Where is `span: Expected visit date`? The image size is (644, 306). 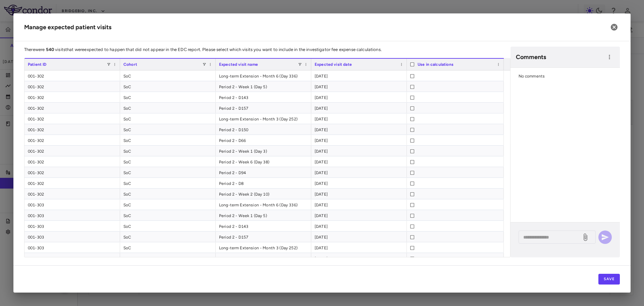
span: Expected visit date is located at coordinates (333, 64).